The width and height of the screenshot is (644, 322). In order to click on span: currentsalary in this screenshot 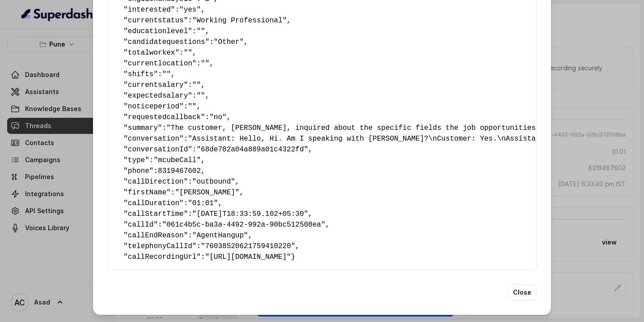, I will do `click(156, 85)`.